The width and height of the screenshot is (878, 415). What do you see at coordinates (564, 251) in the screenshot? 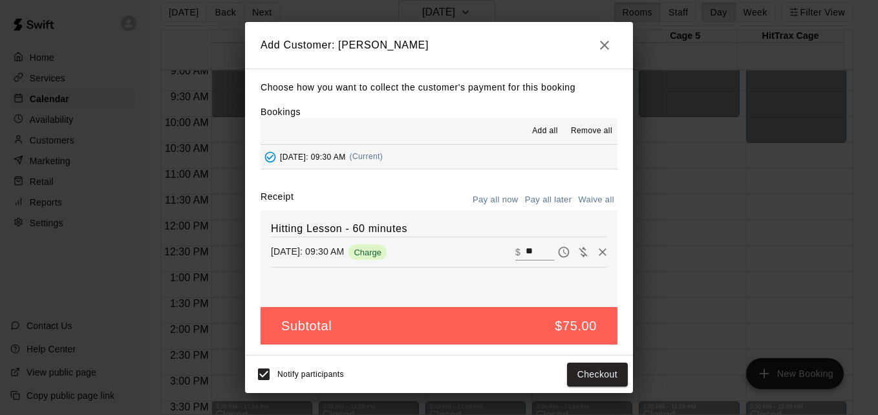
I see `span: Pay later` at bounding box center [564, 251].